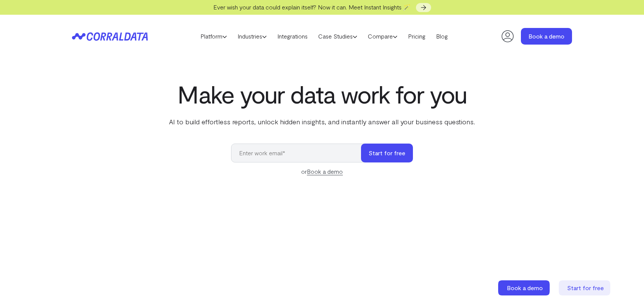 The height and width of the screenshot is (303, 644). What do you see at coordinates (337, 36) in the screenshot?
I see `a: Case Studies` at bounding box center [337, 36].